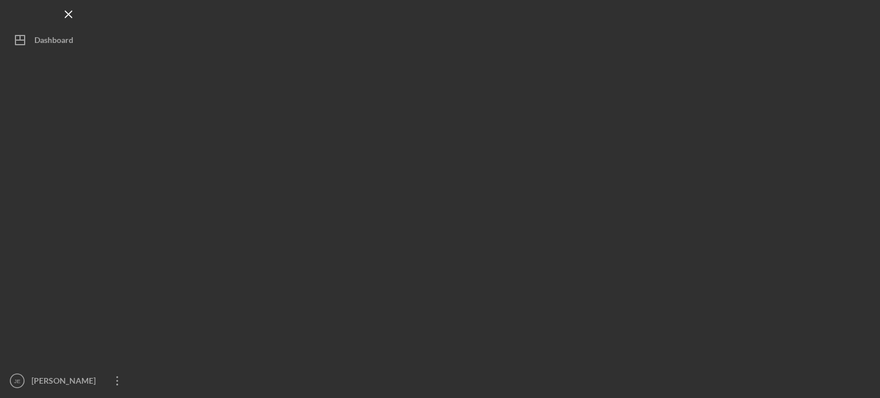 This screenshot has width=880, height=398. I want to click on a: Dashboard, so click(69, 40).